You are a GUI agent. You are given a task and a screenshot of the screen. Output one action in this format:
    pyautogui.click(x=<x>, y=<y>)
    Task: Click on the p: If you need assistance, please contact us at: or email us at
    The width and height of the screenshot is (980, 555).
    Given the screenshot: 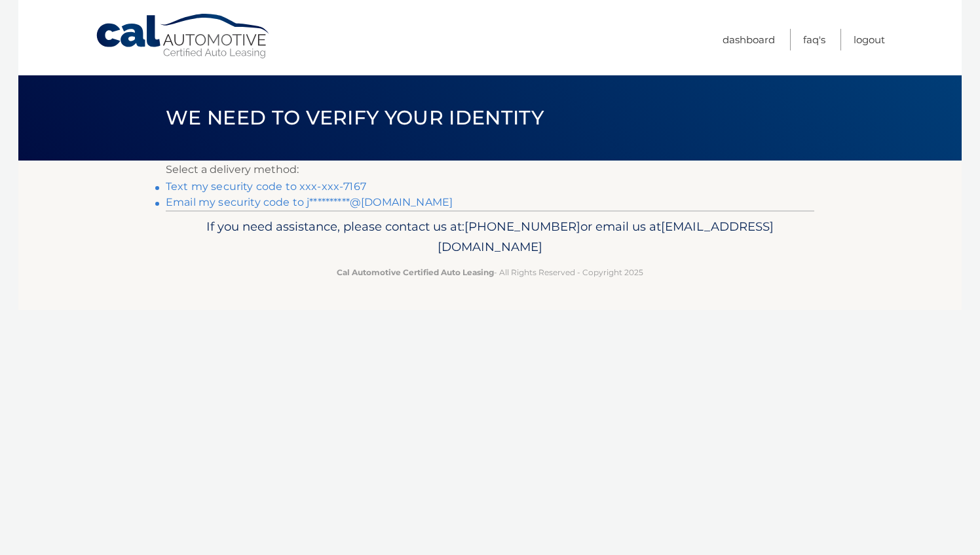 What is the action you would take?
    pyautogui.click(x=490, y=237)
    